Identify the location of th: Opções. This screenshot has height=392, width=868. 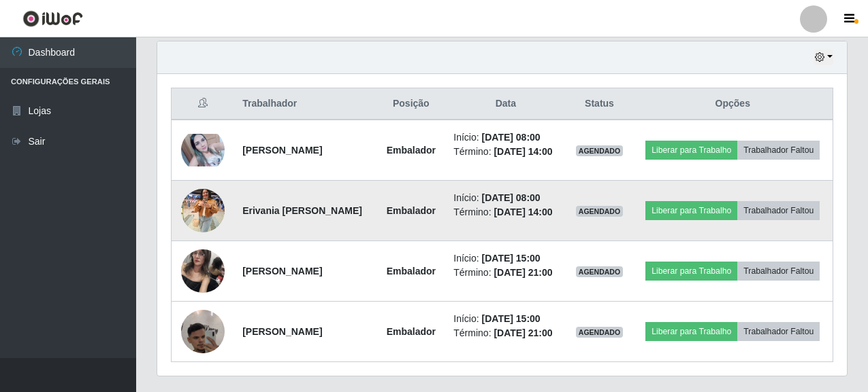
(733, 104).